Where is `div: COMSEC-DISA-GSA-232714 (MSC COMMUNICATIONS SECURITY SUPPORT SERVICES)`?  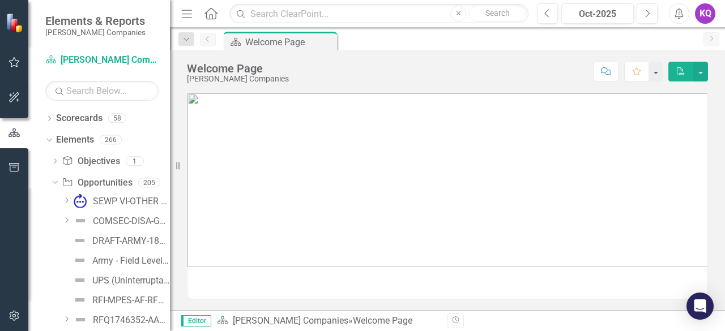
div: COMSEC-DISA-GSA-232714 (MSC COMMUNICATIONS SECURITY SUPPORT SERVICES) is located at coordinates (131, 221).